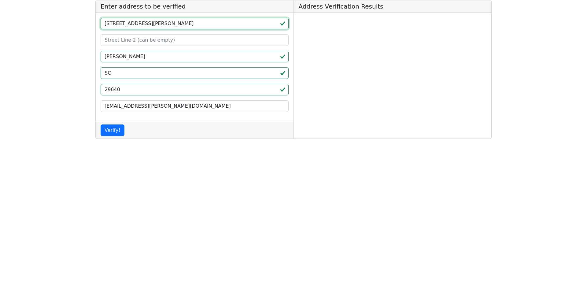 The width and height of the screenshot is (587, 289). Describe the element at coordinates (194, 73) in the screenshot. I see `input: 2-Letter State` at that location.